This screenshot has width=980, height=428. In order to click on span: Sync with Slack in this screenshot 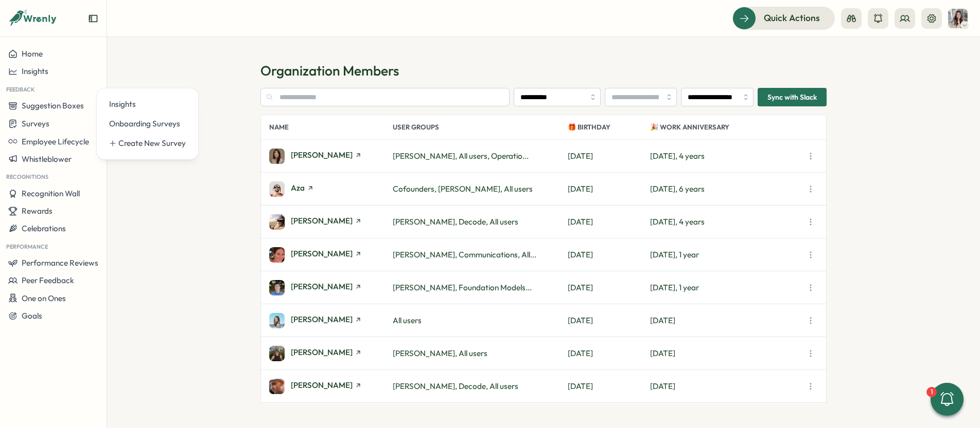, I will do `click(792, 97)`.